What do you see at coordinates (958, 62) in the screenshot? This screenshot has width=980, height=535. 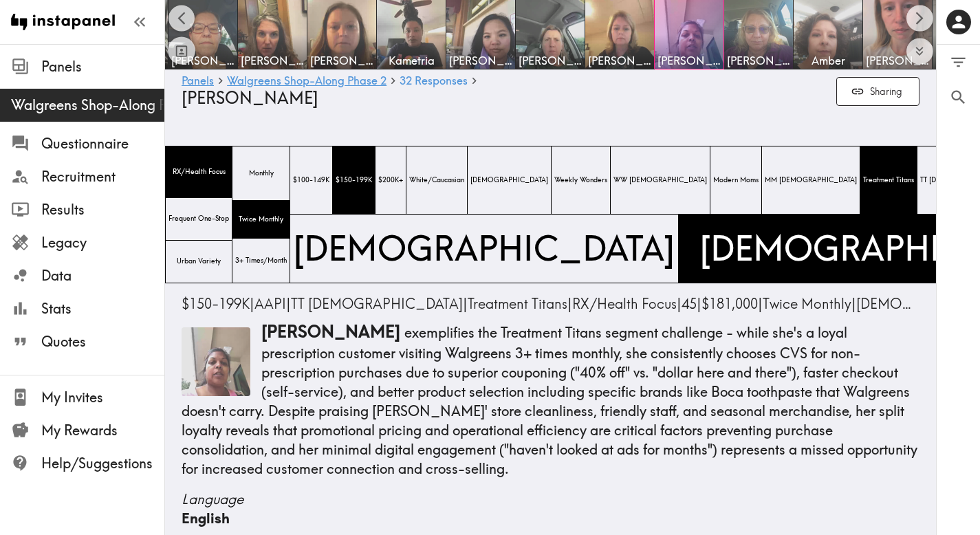 I see `button: Filter Responses` at bounding box center [958, 62].